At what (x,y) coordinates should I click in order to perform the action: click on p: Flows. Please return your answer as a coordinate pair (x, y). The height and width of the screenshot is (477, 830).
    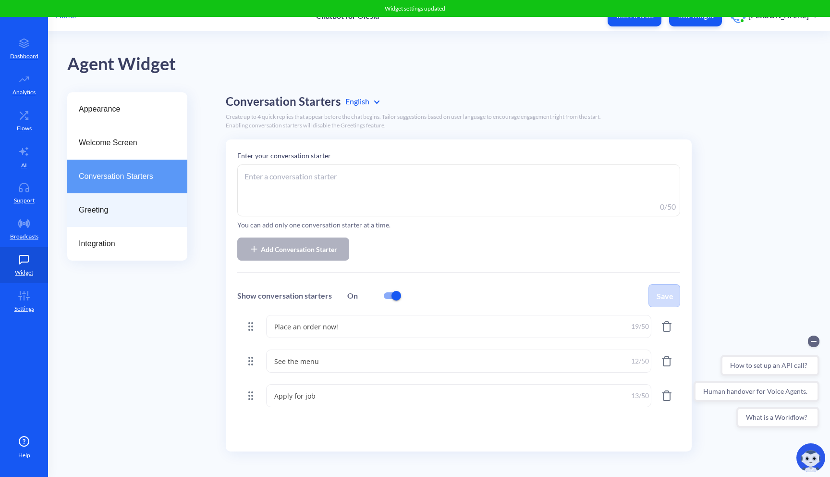
    Looking at the image, I should click on (24, 128).